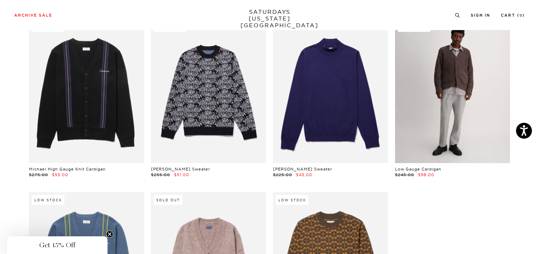  I want to click on a: Michael High Gauge Knit Cardigan, so click(67, 169).